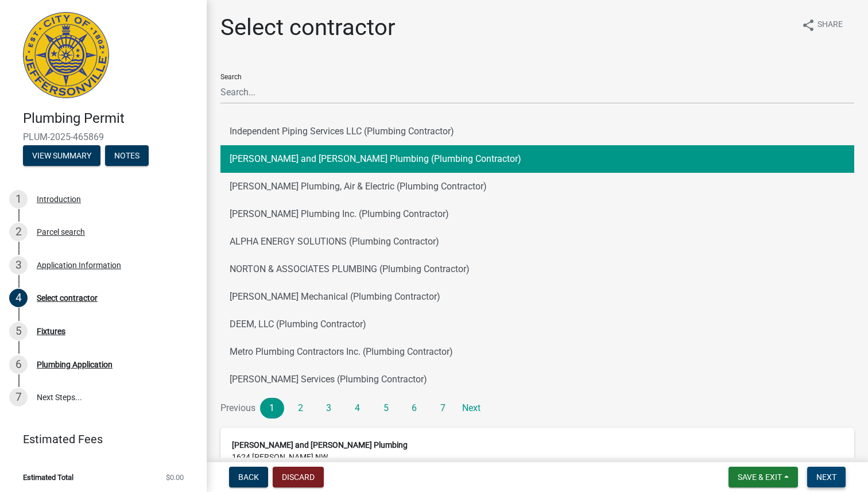  What do you see at coordinates (809, 25) in the screenshot?
I see `i: share` at bounding box center [809, 25].